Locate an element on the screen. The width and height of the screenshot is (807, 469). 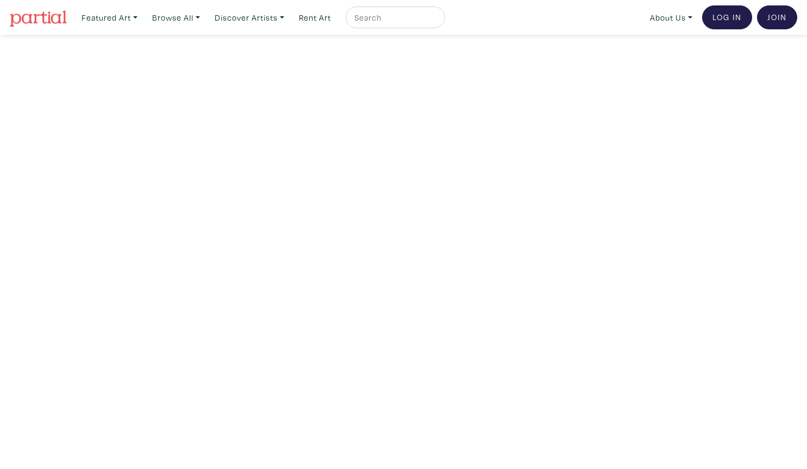
a: Featured Art is located at coordinates (109, 17).